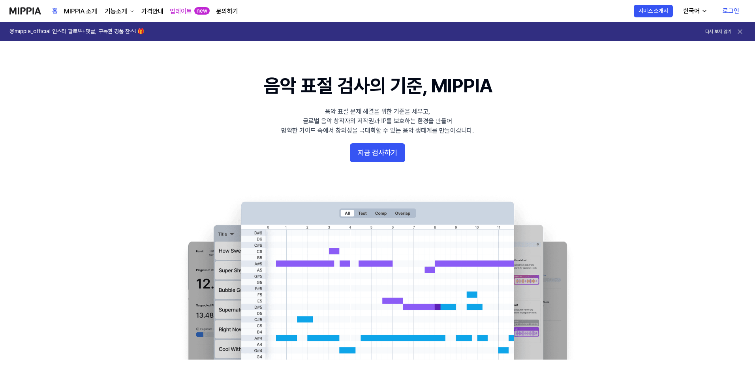 The image size is (755, 373). Describe the element at coordinates (719, 32) in the screenshot. I see `button: 다시 보지 않기` at that location.